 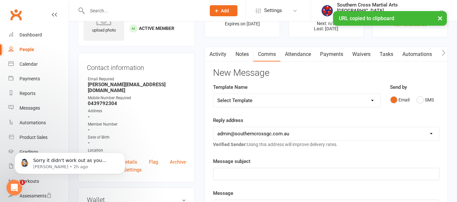 I want to click on label: Template Name, so click(x=230, y=87).